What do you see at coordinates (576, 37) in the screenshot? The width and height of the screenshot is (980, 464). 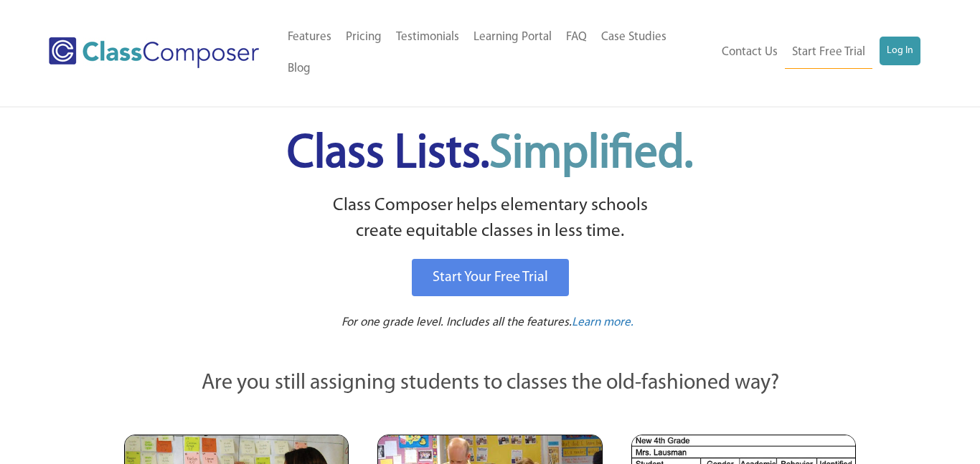 I see `a: FAQ` at bounding box center [576, 37].